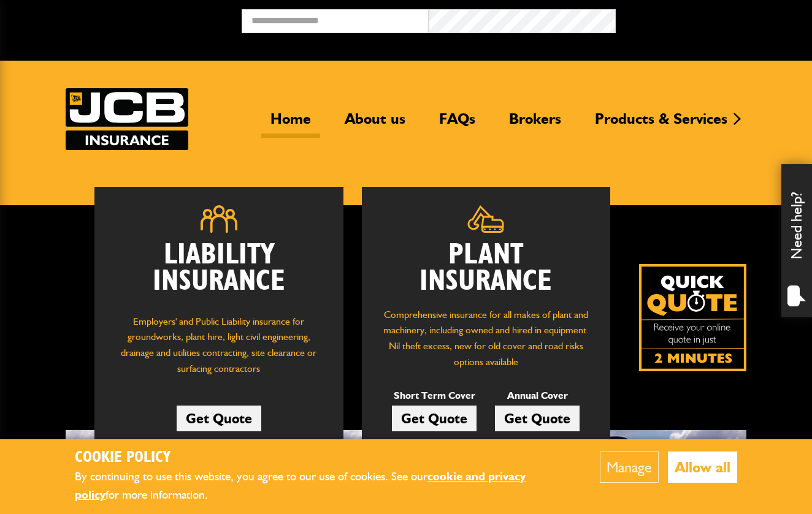 The image size is (812, 514). What do you see at coordinates (702, 467) in the screenshot?
I see `button: Allow all` at bounding box center [702, 467].